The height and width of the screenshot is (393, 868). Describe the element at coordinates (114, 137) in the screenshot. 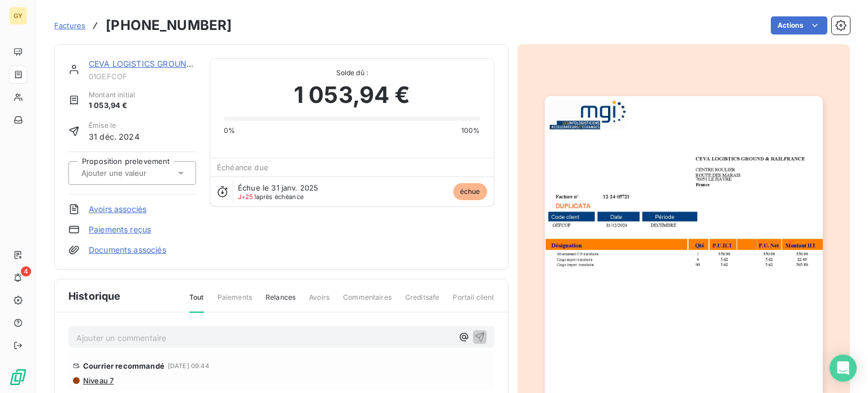

I see `span: 31 déc. 2024` at that location.